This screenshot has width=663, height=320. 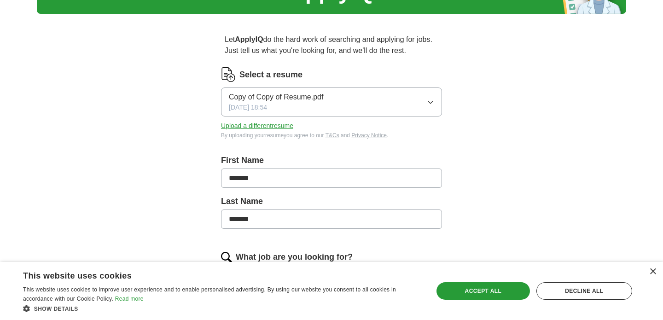 I want to click on div: Accept all, so click(x=483, y=291).